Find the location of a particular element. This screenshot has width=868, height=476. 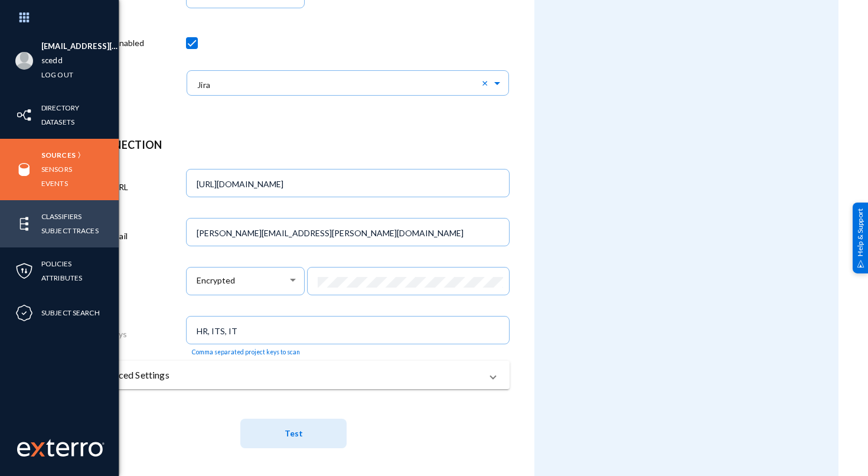

mat-expansion-panel-header: Advanced Settings is located at coordinates (294, 375).